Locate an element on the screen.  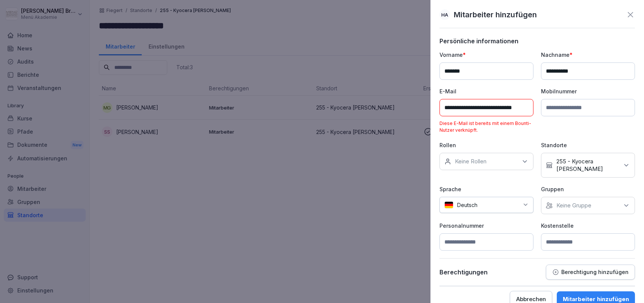
p: Berechtigung hinzufügen is located at coordinates (595, 272).